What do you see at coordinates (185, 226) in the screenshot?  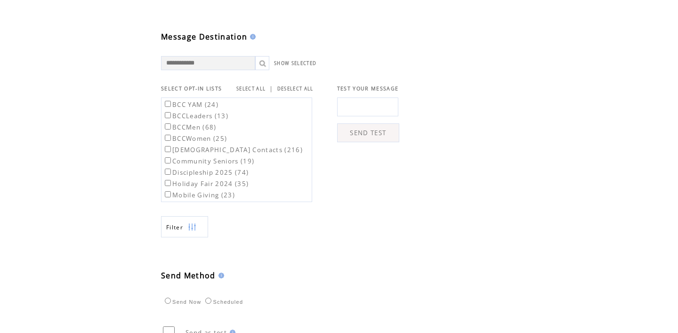 I see `a: Filter` at bounding box center [185, 226].